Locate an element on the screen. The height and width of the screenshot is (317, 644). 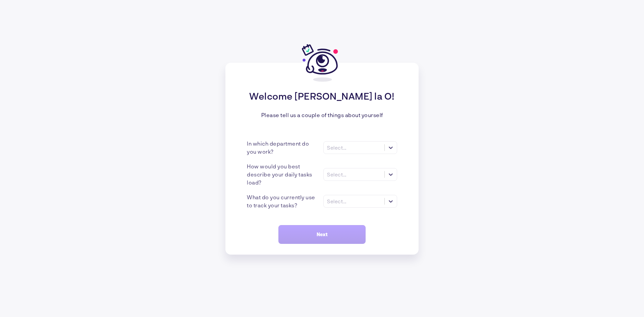
div: Please tell us a couple of things about yourself is located at coordinates (322, 115).